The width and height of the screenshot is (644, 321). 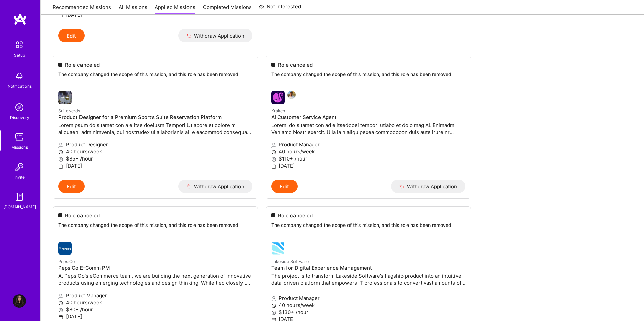 What do you see at coordinates (155, 280) in the screenshot?
I see `p: At PepsiCo's eCommerce team, we are building the next generation of innovative products using eme...` at bounding box center [155, 280].